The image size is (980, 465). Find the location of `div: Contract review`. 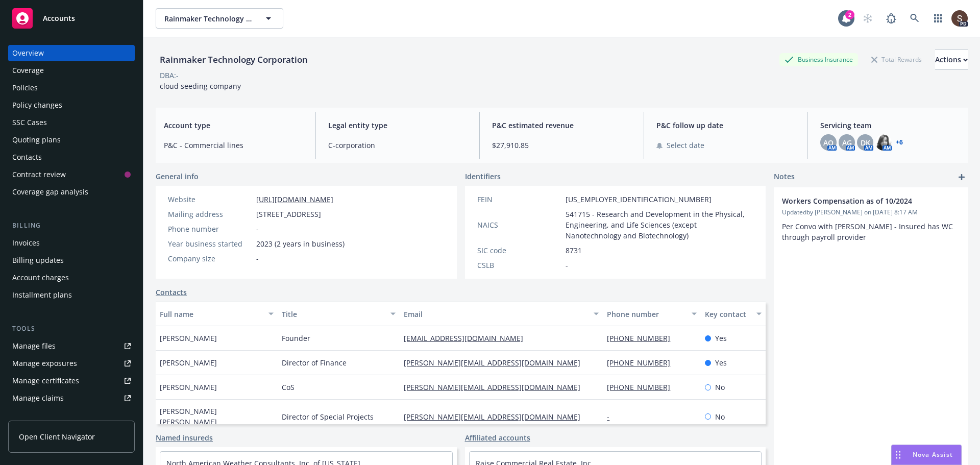

div: Contract review is located at coordinates (39, 175).